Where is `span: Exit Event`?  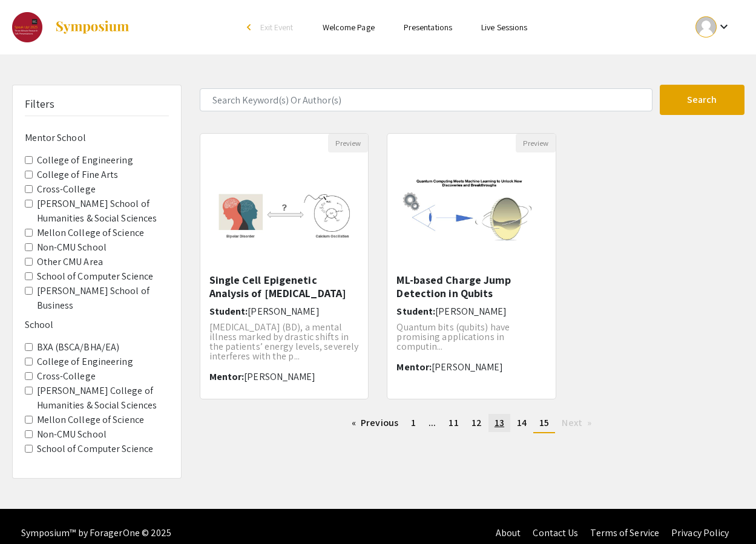 span: Exit Event is located at coordinates (277, 27).